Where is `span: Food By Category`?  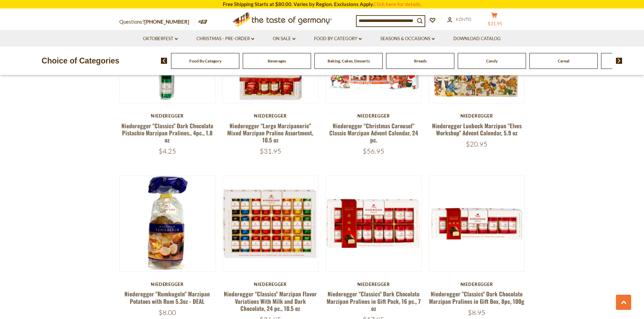 span: Food By Category is located at coordinates (205, 61).